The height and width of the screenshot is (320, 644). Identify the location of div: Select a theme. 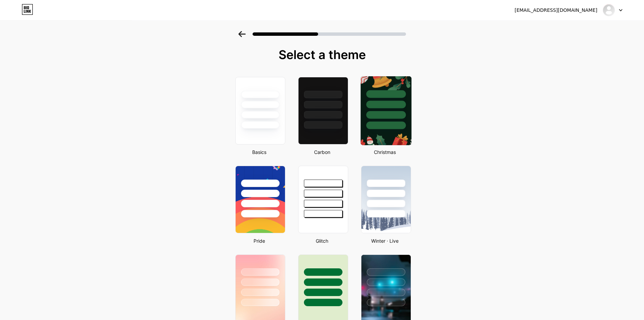
(322, 55).